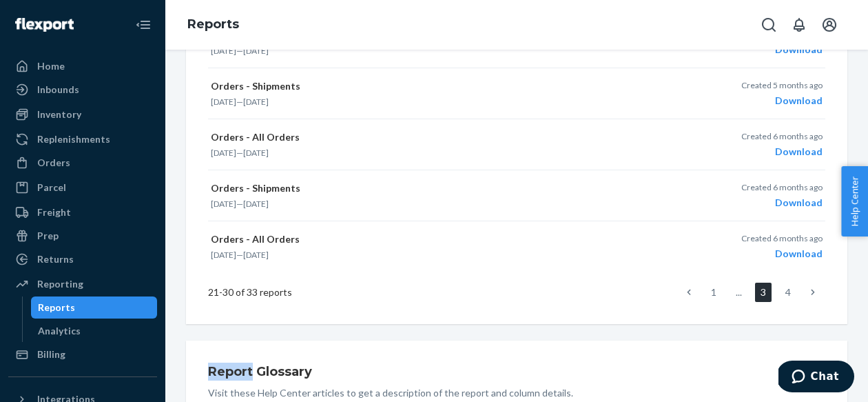 The image size is (868, 402). What do you see at coordinates (95, 331) in the screenshot?
I see `a: Analytics` at bounding box center [95, 331].